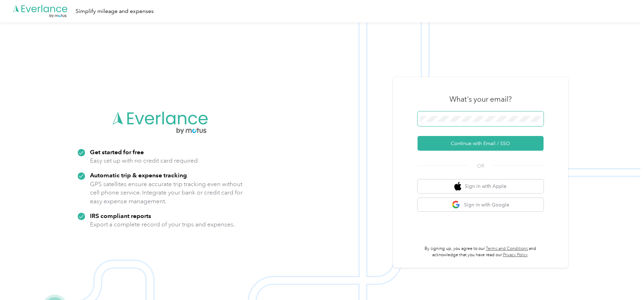  What do you see at coordinates (515, 255) in the screenshot?
I see `a: Privacy Policy` at bounding box center [515, 255].